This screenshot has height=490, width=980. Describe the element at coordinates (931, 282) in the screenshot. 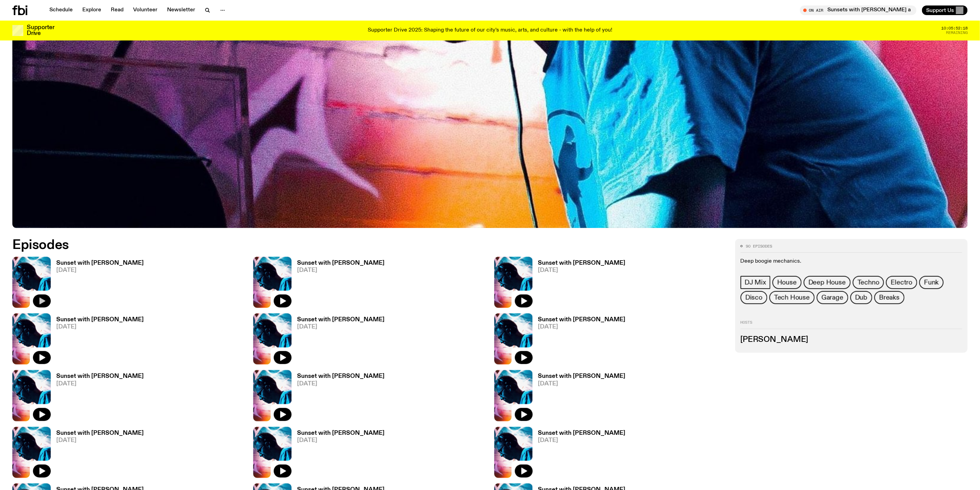

I see `span: Funk` at that location.